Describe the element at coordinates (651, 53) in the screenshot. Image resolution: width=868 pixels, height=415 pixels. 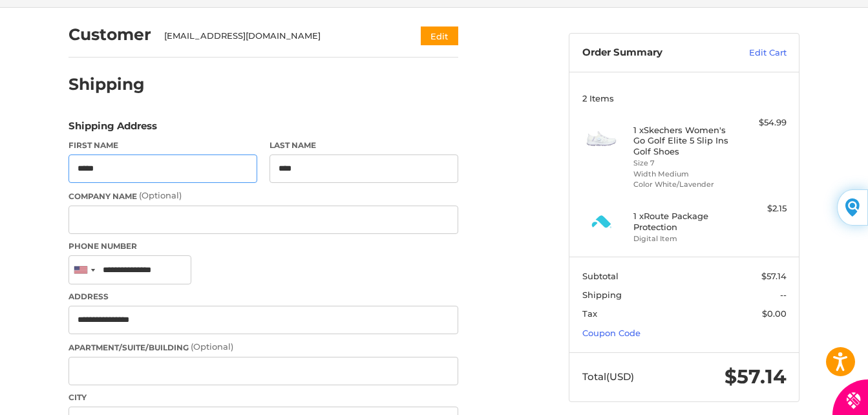
I see `h3: Order Summary` at that location.